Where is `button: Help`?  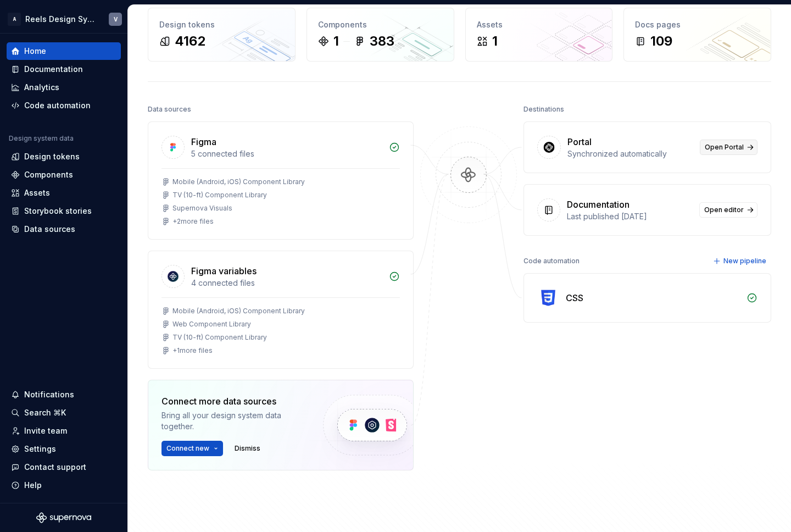 button: Help is located at coordinates (64, 485).